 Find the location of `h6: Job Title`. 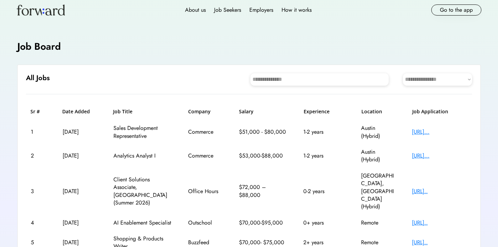

h6: Job Title is located at coordinates (123, 112).